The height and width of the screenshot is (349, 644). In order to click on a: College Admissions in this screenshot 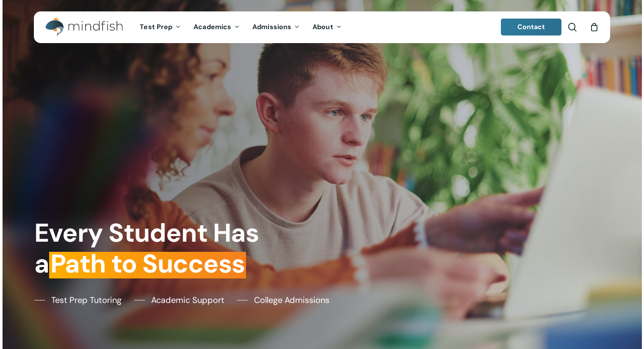, I will do `click(283, 300)`.